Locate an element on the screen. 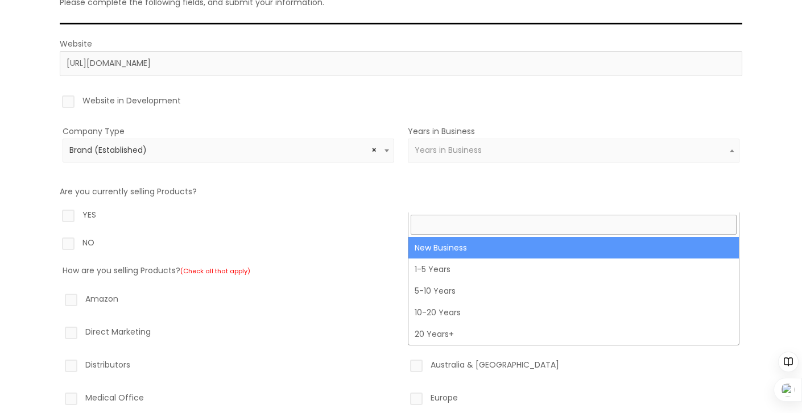 The height and width of the screenshot is (413, 802). label: Company Type is located at coordinates (93, 131).